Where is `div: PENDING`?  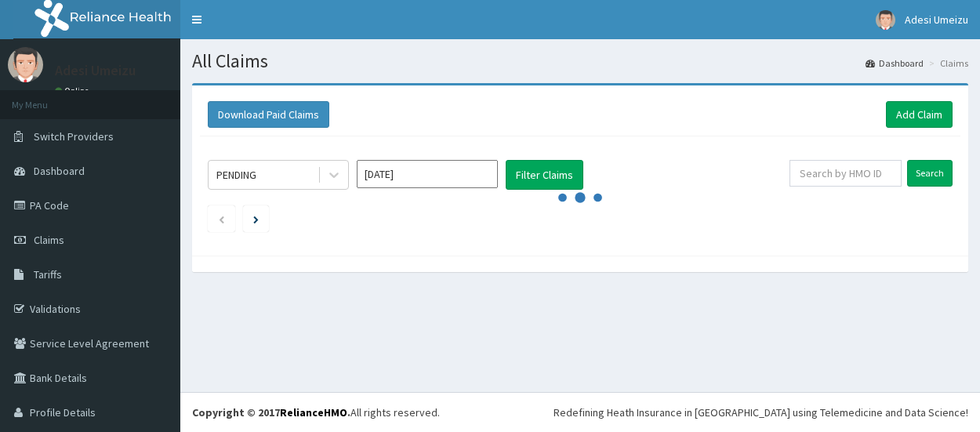 div: PENDING is located at coordinates (236, 175).